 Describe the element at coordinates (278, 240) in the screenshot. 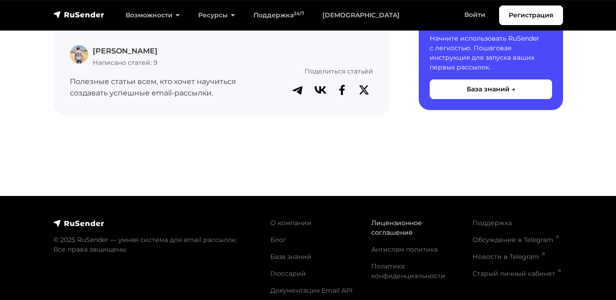

I see `a: Блог` at that location.